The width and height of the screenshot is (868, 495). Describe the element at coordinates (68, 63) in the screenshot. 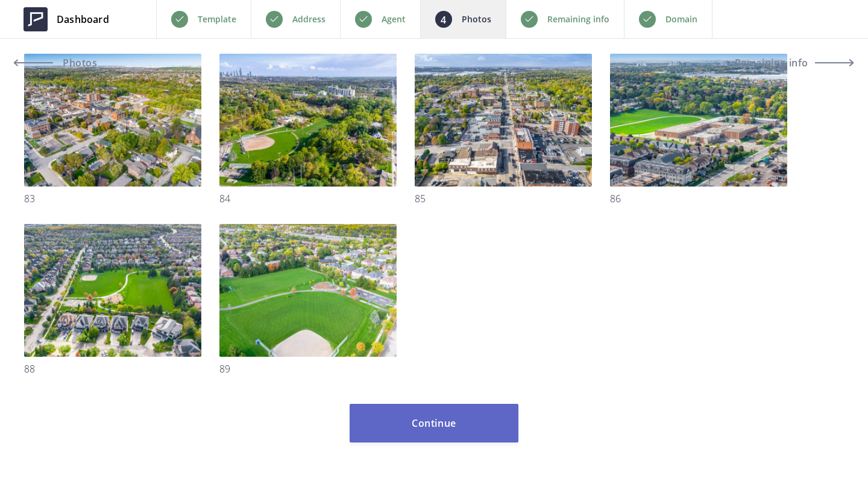

I see `a: Photos` at that location.